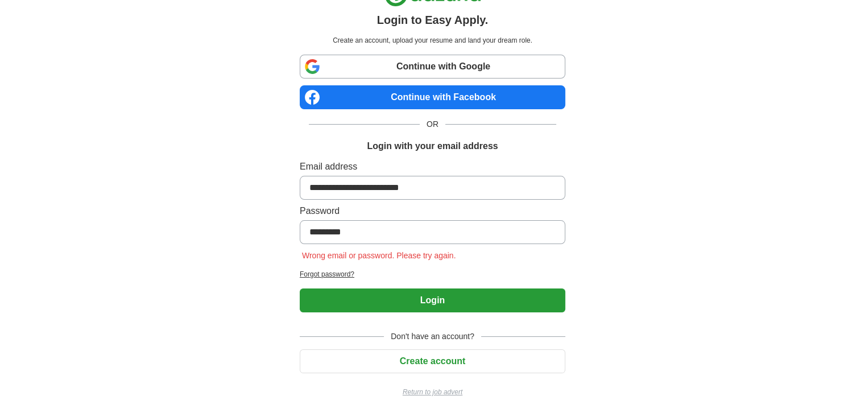 The height and width of the screenshot is (400, 865). I want to click on a: Continue with Google, so click(432, 67).